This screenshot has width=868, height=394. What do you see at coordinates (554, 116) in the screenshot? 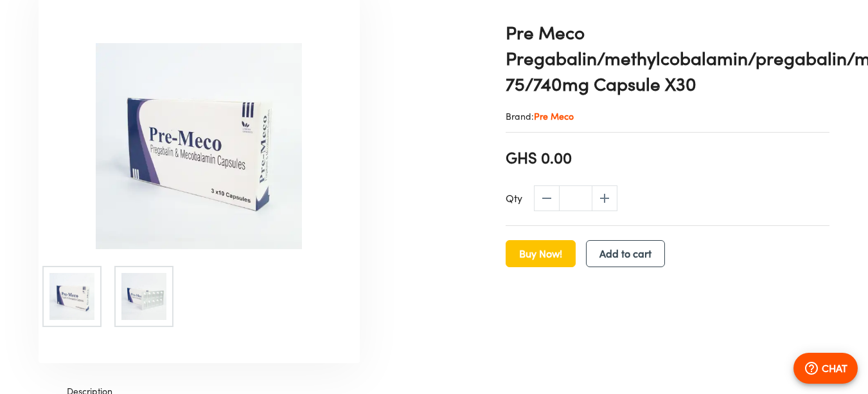
I see `span: Pre Meco` at bounding box center [554, 116].